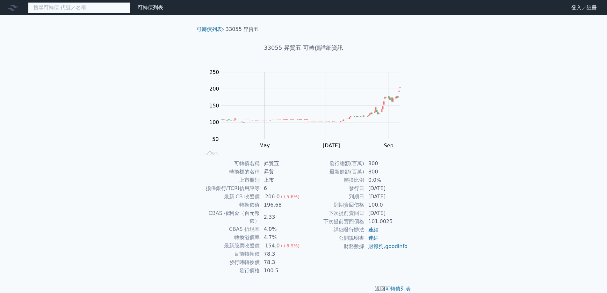  I want to click on td: 100.0, so click(386, 205).